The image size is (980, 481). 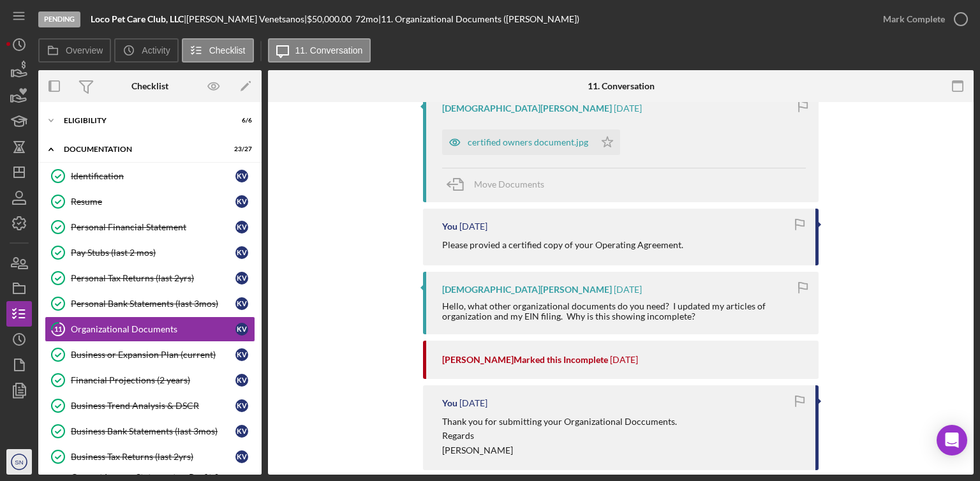 I want to click on button: Move Documents, so click(x=500, y=185).